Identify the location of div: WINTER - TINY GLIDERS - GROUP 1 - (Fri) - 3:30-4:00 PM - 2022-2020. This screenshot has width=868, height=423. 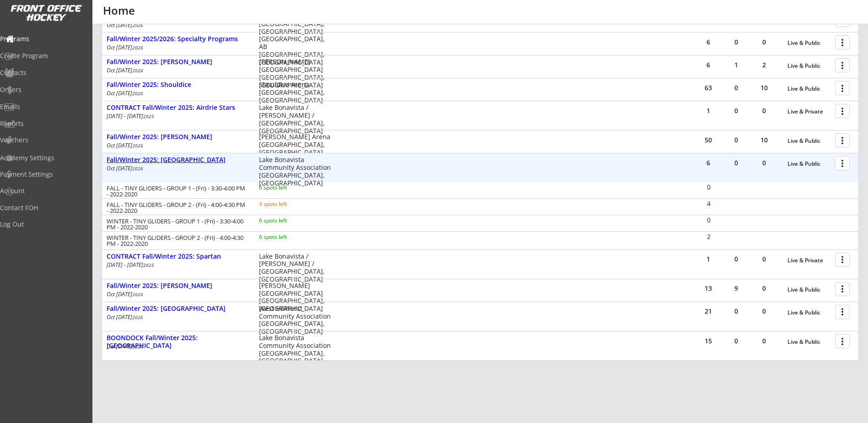
(177, 224).